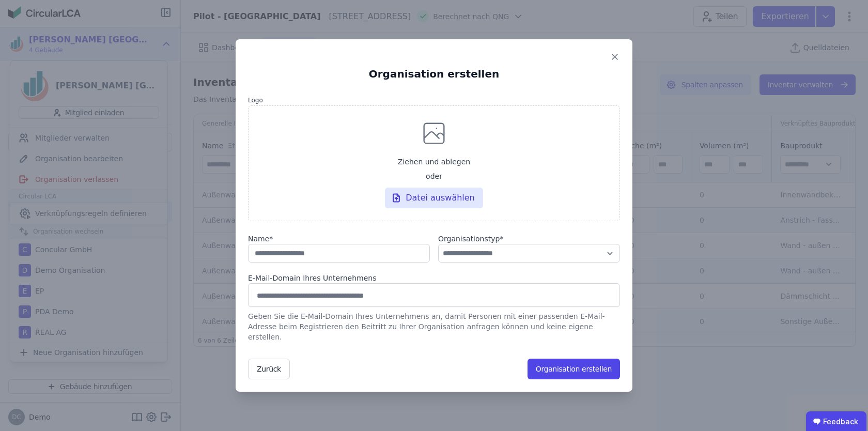 The image size is (868, 431). Describe the element at coordinates (434, 198) in the screenshot. I see `div: Datei auswählen` at that location.